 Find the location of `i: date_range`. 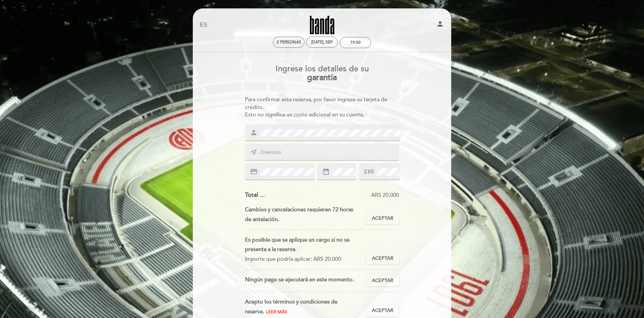

i: date_range is located at coordinates (326, 172).